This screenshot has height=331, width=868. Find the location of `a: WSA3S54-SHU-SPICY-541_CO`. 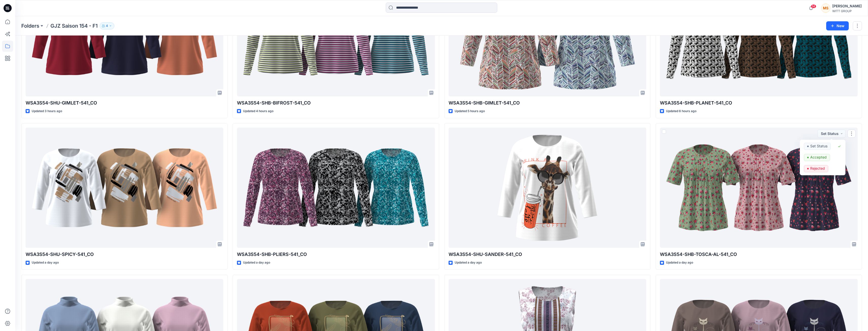

a: WSA3S54-SHU-SPICY-541_CO is located at coordinates (125, 187).